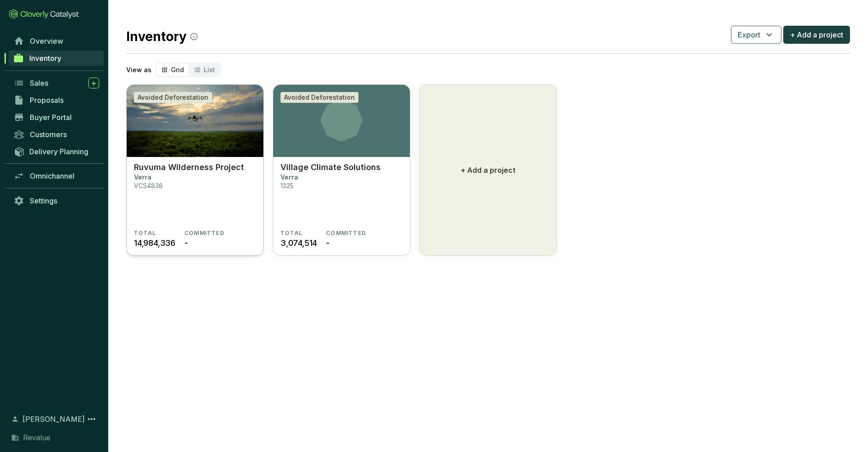  I want to click on p: Ruvuma Wilderness Project, so click(189, 167).